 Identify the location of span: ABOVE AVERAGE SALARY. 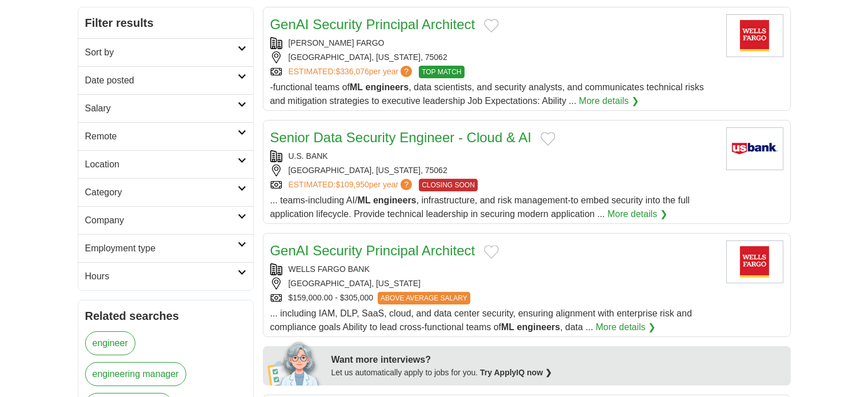
(424, 299).